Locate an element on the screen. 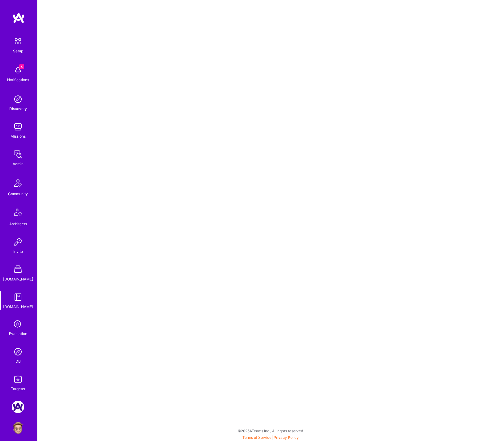 The width and height of the screenshot is (504, 441). div: Architects is located at coordinates (18, 224).